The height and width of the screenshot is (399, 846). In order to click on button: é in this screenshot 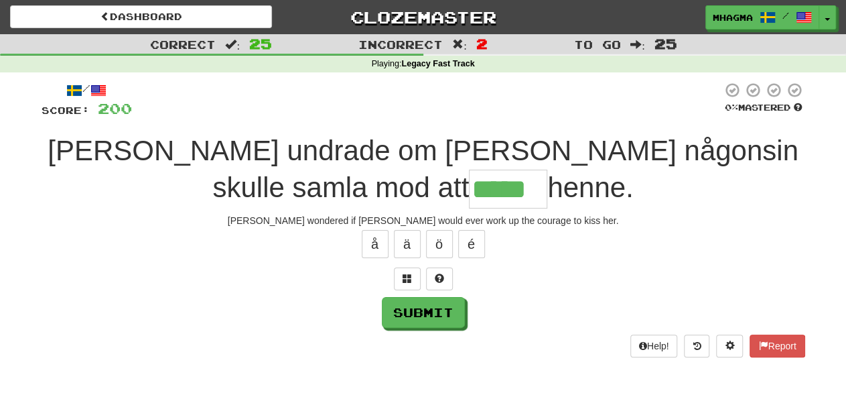, I will do `click(472, 244)`.